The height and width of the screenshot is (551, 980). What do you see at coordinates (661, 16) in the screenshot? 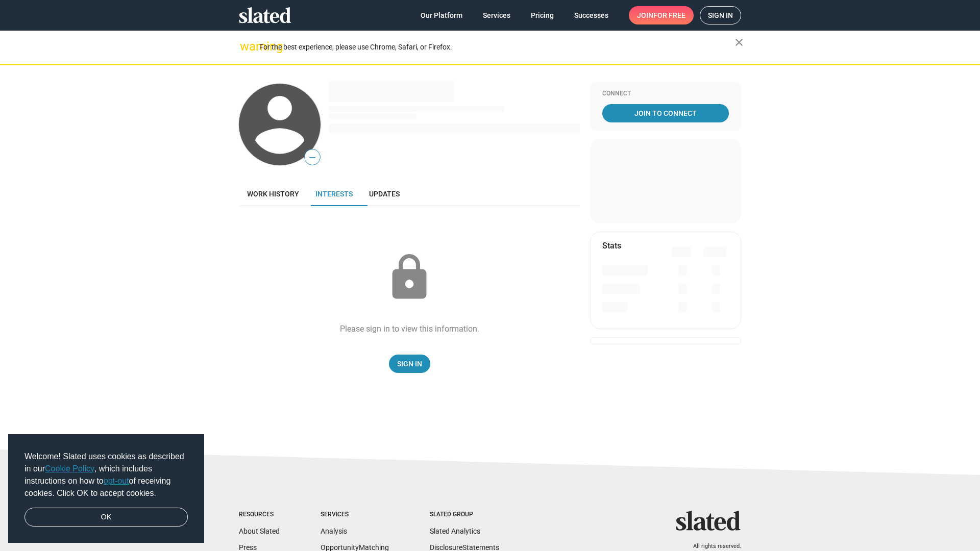
I see `span: Join` at bounding box center [661, 16].